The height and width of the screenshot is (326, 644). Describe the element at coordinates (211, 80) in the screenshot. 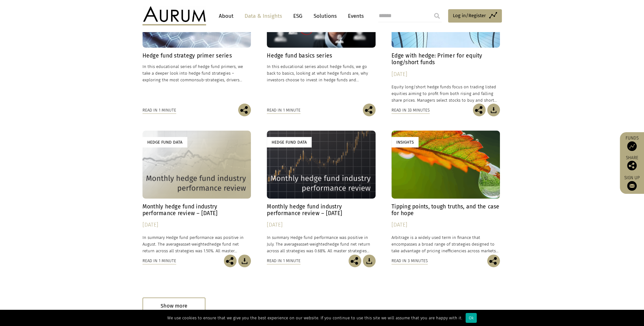

I see `span: sub-strategies` at that location.